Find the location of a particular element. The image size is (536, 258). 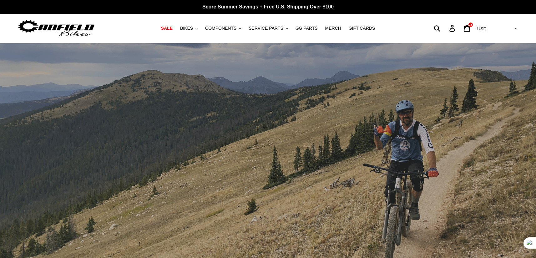

a: SALE is located at coordinates (167, 28).